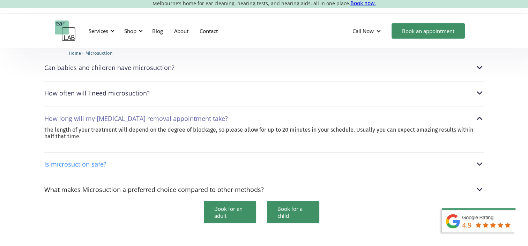 The image size is (528, 246). Describe the element at coordinates (157, 31) in the screenshot. I see `a: Blog` at that location.